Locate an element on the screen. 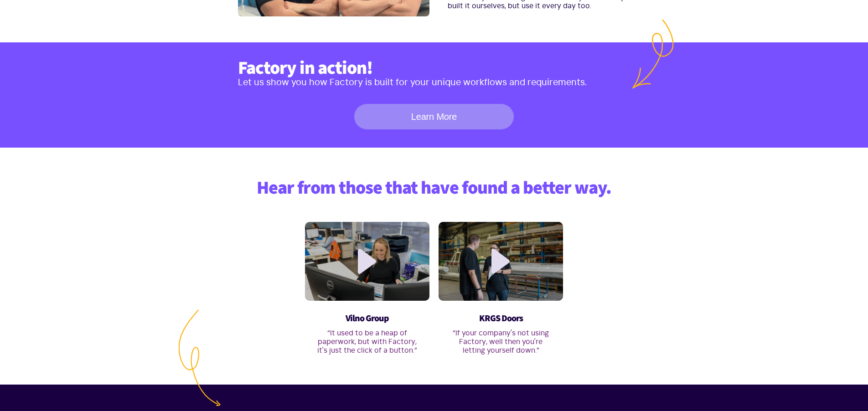  a: Learn More is located at coordinates (434, 117).